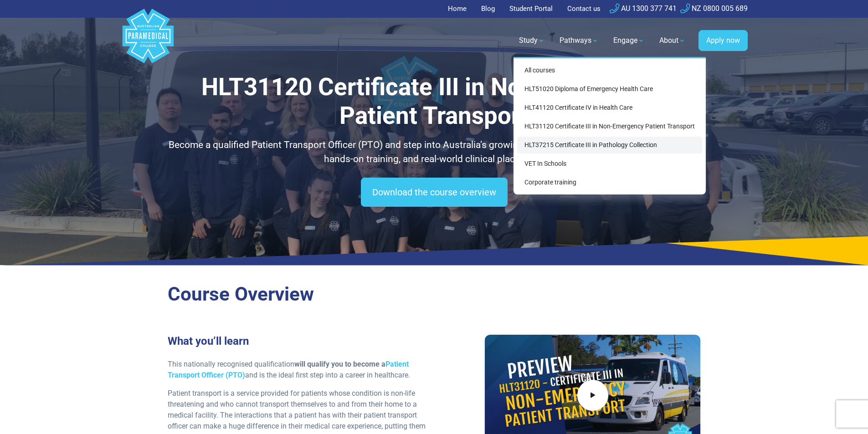  I want to click on a: Australian Paramedical College, so click(148, 40).